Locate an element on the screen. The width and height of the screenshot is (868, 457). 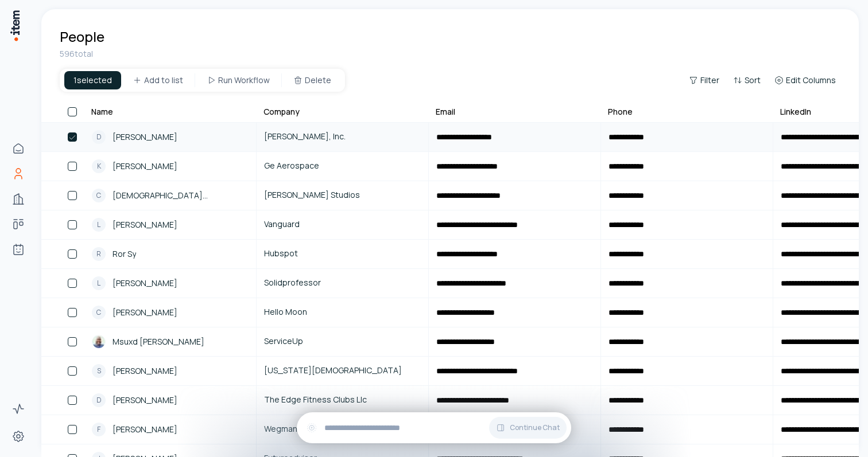
span: Hubspot is located at coordinates (342, 253).